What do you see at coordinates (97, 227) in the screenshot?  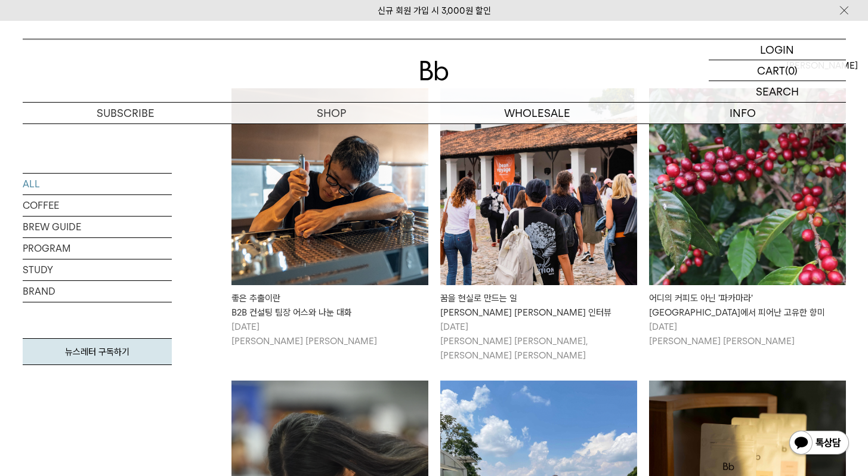 I see `a: BREW GUIDE` at bounding box center [97, 227].